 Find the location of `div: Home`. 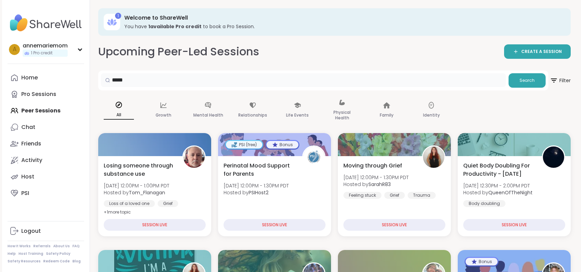

div: Home is located at coordinates (30, 78).